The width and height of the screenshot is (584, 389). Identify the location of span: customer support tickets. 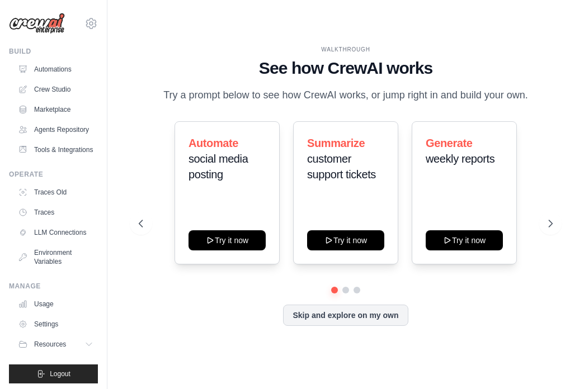
(341, 167).